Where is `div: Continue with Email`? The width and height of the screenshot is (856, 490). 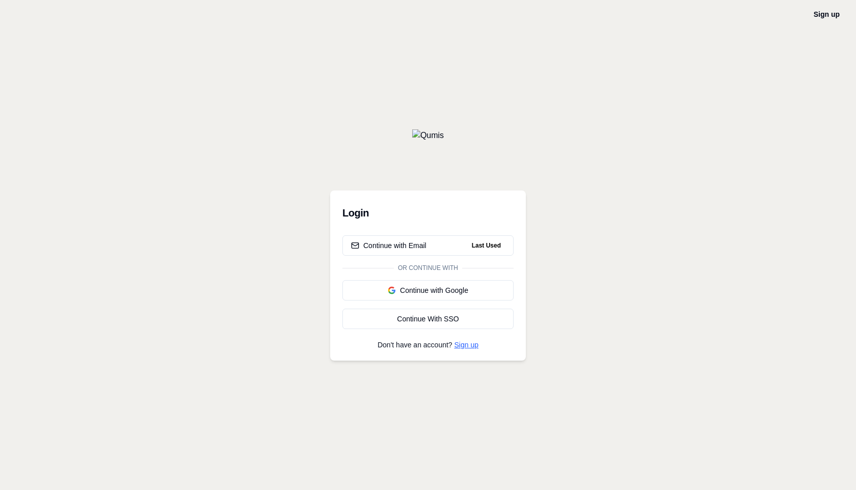 div: Continue with Email is located at coordinates (389, 246).